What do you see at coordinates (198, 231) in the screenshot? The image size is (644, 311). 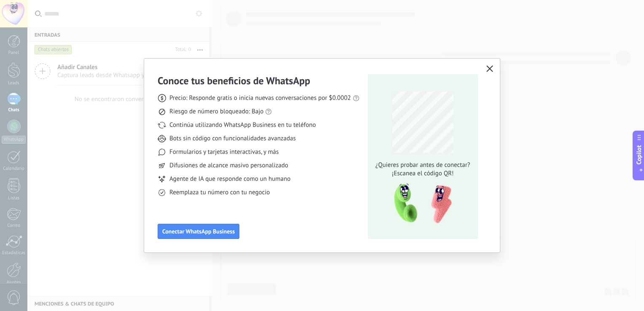 I see `button: Conectar WhatsApp Business` at bounding box center [198, 231].